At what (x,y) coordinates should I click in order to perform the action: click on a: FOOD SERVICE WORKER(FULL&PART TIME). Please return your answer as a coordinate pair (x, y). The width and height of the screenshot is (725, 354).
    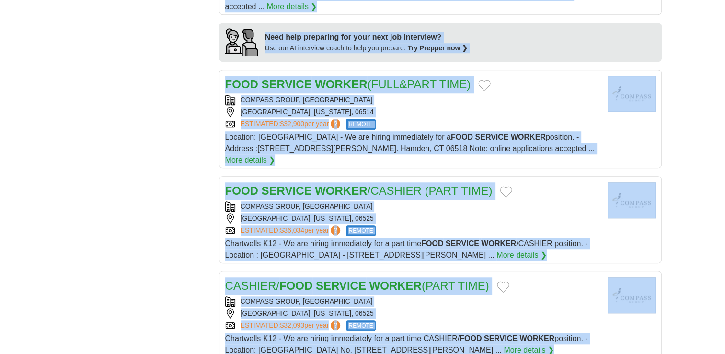
    Looking at the image, I should click on (348, 84).